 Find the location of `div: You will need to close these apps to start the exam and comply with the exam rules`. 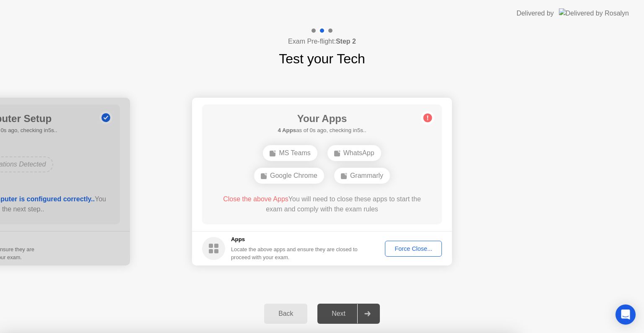

div: You will need to close these apps to start the exam and comply with the exam rules is located at coordinates (322, 204).